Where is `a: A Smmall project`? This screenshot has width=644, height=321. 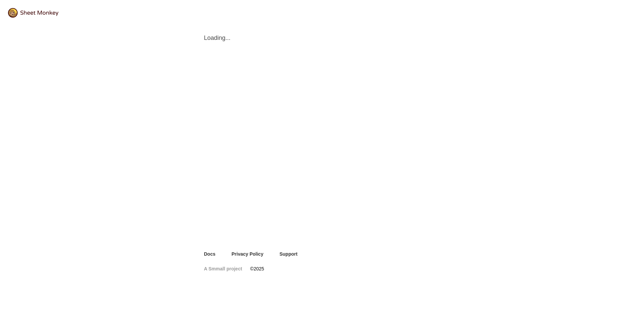 a: A Smmall project is located at coordinates (223, 269).